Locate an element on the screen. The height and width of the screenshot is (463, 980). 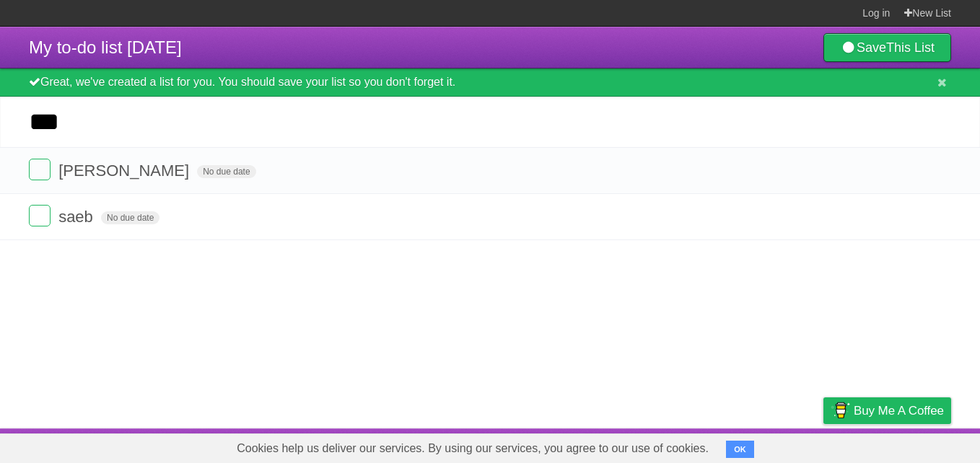
span: saeb is located at coordinates (77, 217).